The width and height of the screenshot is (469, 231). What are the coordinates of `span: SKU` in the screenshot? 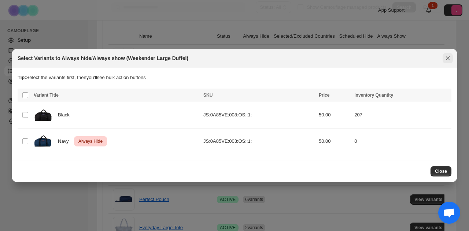 It's located at (208, 95).